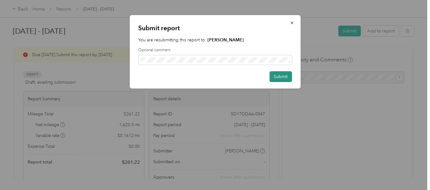 The height and width of the screenshot is (190, 430). Describe the element at coordinates (215, 28) in the screenshot. I see `p: Submit report` at that location.